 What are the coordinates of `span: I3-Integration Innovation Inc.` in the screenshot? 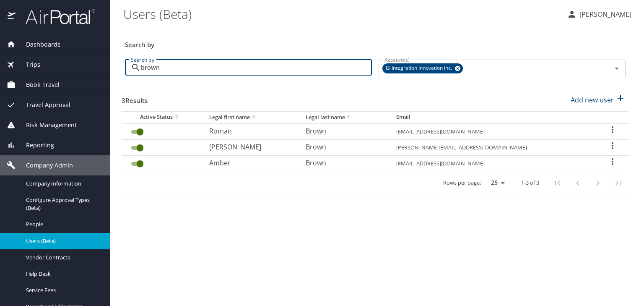 It's located at (420, 68).